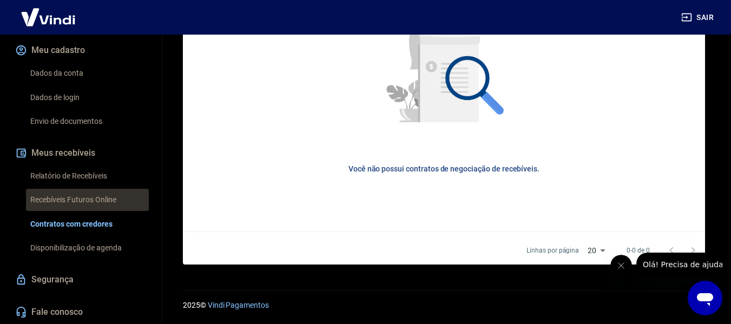  What do you see at coordinates (238, 305) in the screenshot?
I see `a: Vindi Pagamentos` at bounding box center [238, 305].